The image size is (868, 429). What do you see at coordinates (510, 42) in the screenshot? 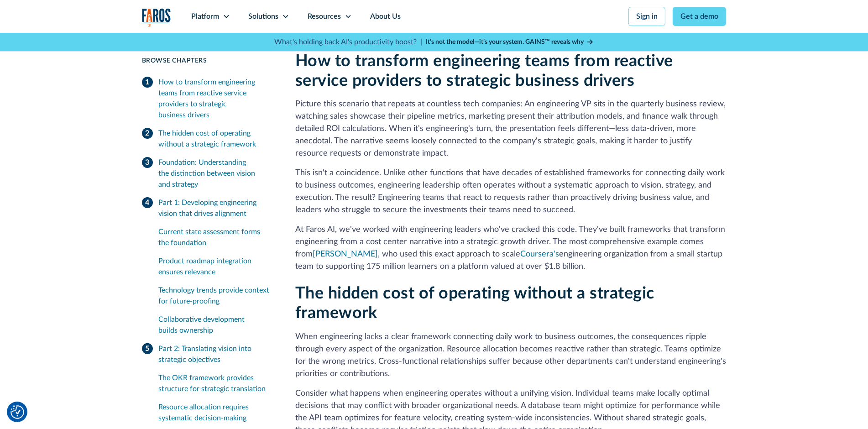
I see `a: It’s not the model—it’s your system. GAINS™ reveals why` at bounding box center [510, 42].